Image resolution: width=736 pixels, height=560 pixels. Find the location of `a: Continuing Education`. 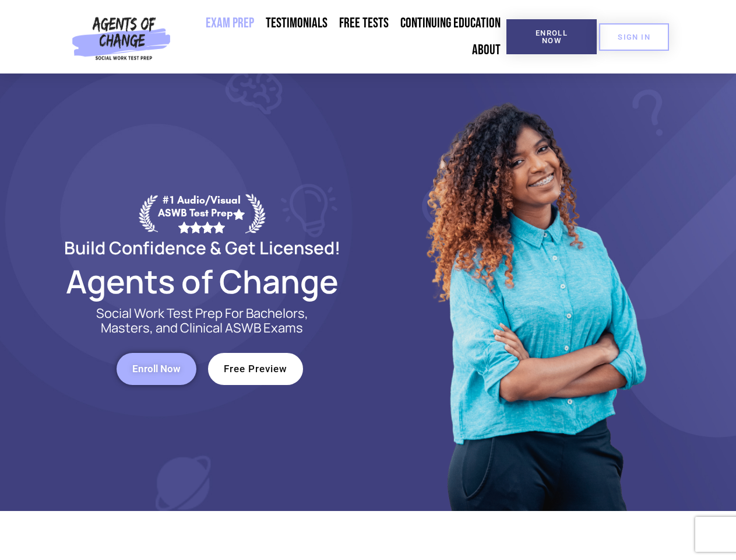

a: Continuing Education is located at coordinates (450, 23).